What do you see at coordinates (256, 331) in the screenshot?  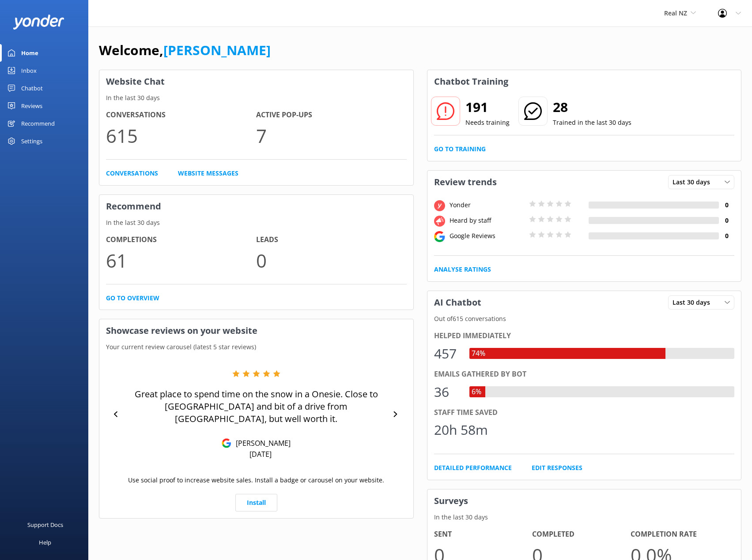 I see `h3: Showcase reviews on your website` at bounding box center [256, 331].